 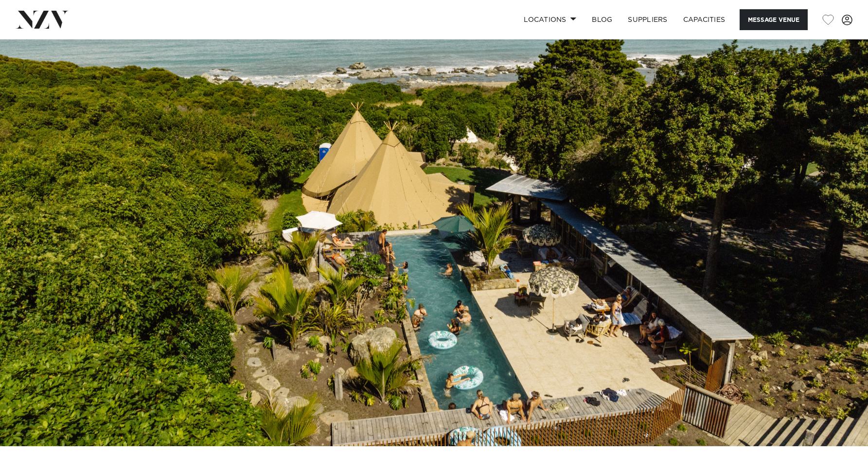 What do you see at coordinates (704, 19) in the screenshot?
I see `a: Capacities` at bounding box center [704, 19].